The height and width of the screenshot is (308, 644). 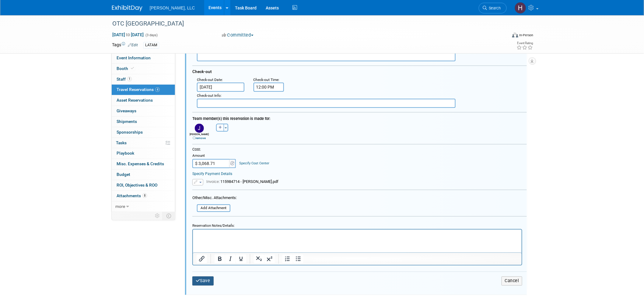 I want to click on img: ExhibitDay, so click(x=127, y=8).